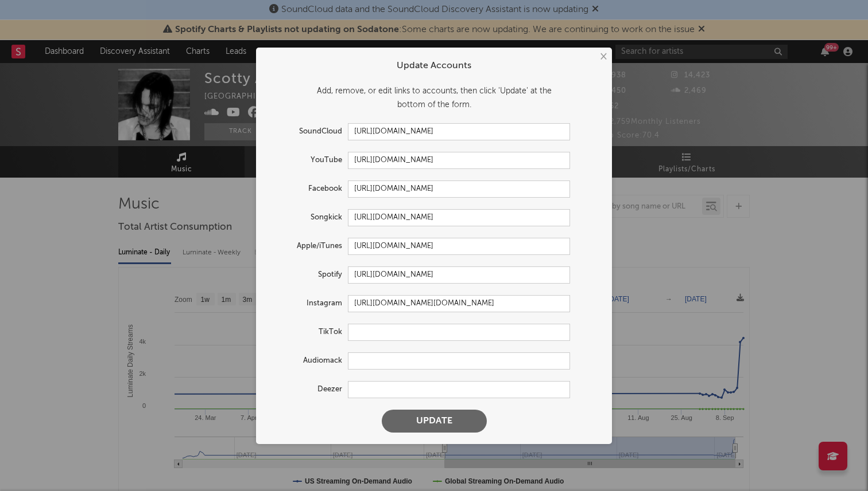 Image resolution: width=868 pixels, height=491 pixels. What do you see at coordinates (434, 421) in the screenshot?
I see `button: Update` at bounding box center [434, 421].